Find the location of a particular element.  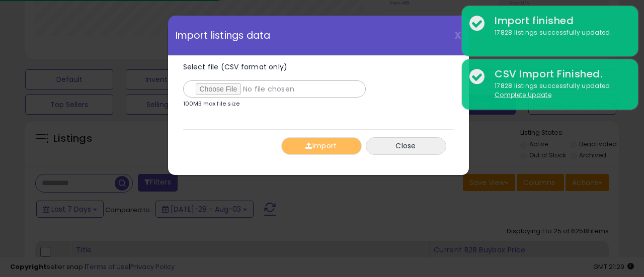

button: Import is located at coordinates (322, 146).